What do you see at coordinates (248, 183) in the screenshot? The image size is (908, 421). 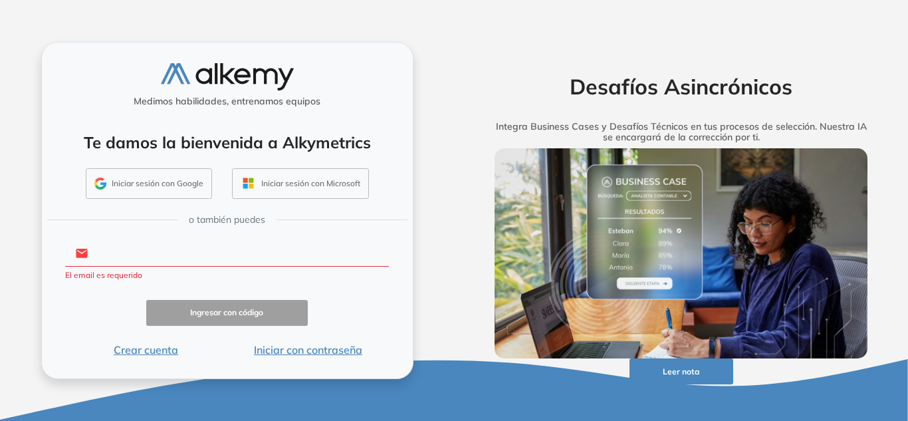 I see `img: OUTLOOK_ICON` at bounding box center [248, 183].